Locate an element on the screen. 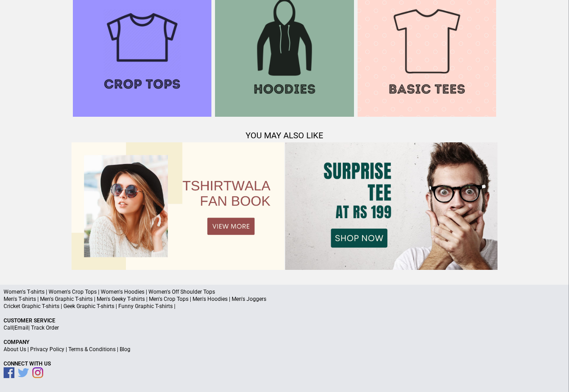 The height and width of the screenshot is (392, 569). p: Men's T-shirts | Men's Graphic T-shirts | Men's Geeky T-shirts | Men's Crop Tops | Men's Hoodies ... is located at coordinates (284, 299).